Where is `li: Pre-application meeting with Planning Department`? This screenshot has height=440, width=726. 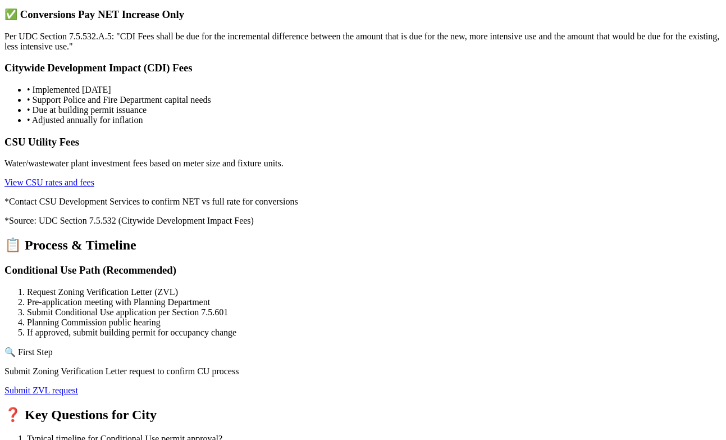 li: Pre-application meeting with Planning Department is located at coordinates (374, 302).